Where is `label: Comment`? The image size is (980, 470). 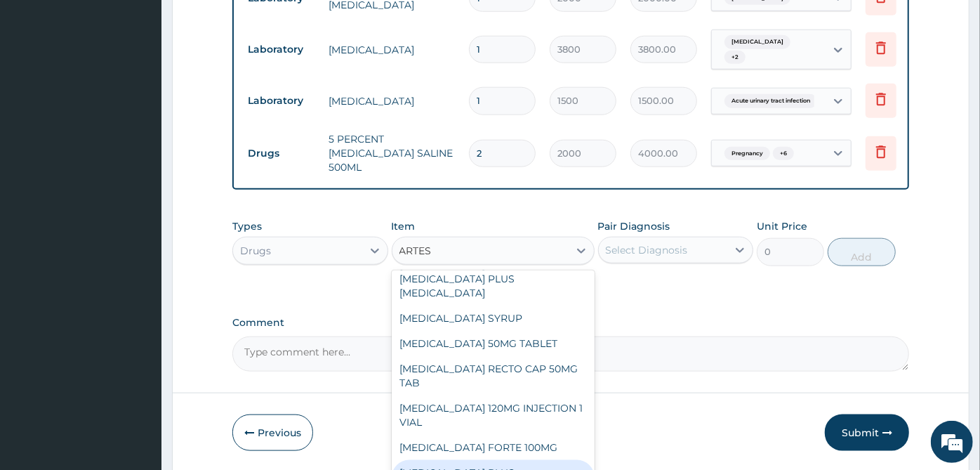
label: Comment is located at coordinates (570, 322).